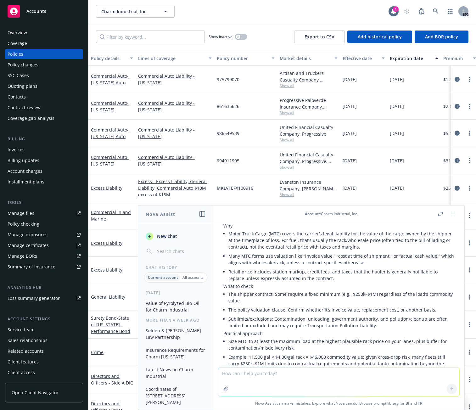 This screenshot has width=476, height=410. I want to click on li: Retail price includes station markup, credit fees, and taxes that the hauler is generally not lia..., so click(341, 275).